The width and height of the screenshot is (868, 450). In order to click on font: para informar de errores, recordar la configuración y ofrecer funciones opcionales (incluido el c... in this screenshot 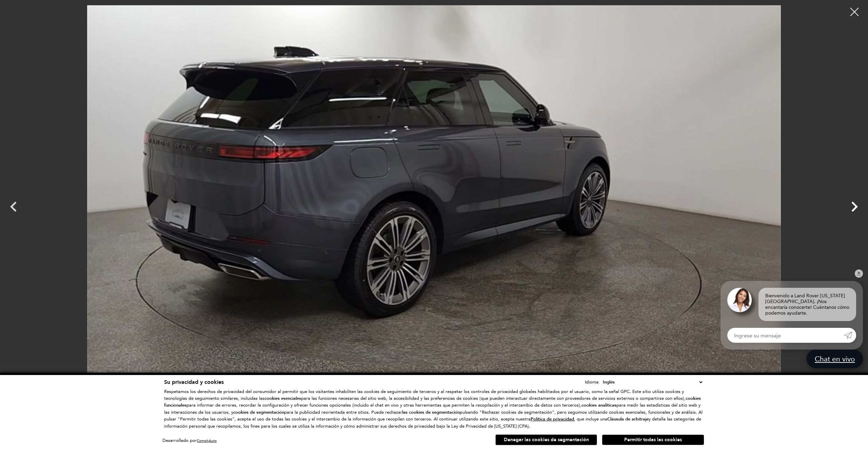, I will do `click(384, 405)`.